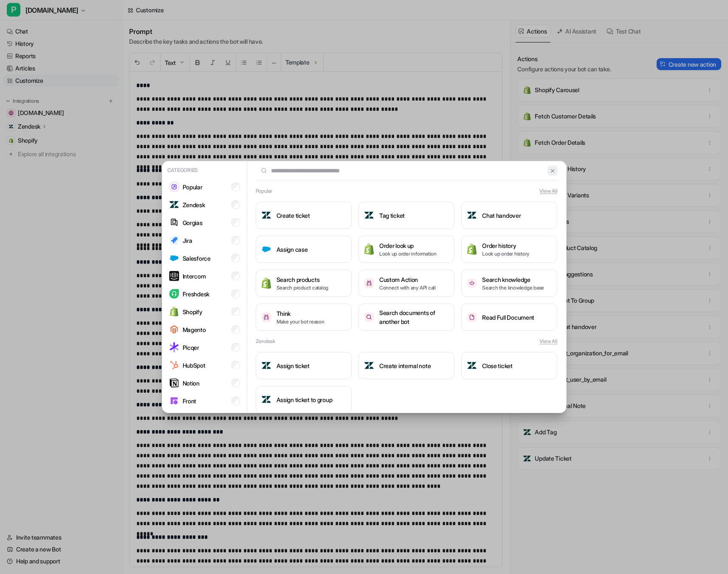  Describe the element at coordinates (369, 317) in the screenshot. I see `img: Search documents of another bot` at that location.